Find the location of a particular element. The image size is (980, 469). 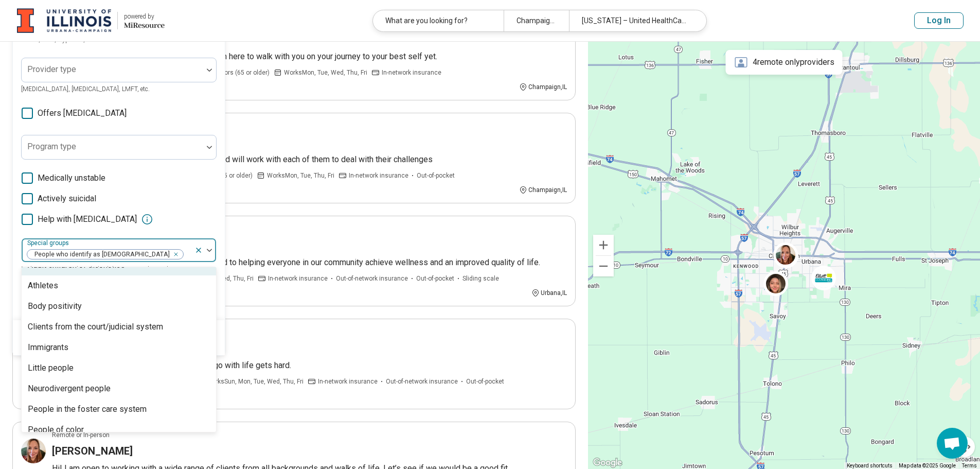

p: A compassionate & nonjudgemental place to go with life gets hard. is located at coordinates (309, 366).